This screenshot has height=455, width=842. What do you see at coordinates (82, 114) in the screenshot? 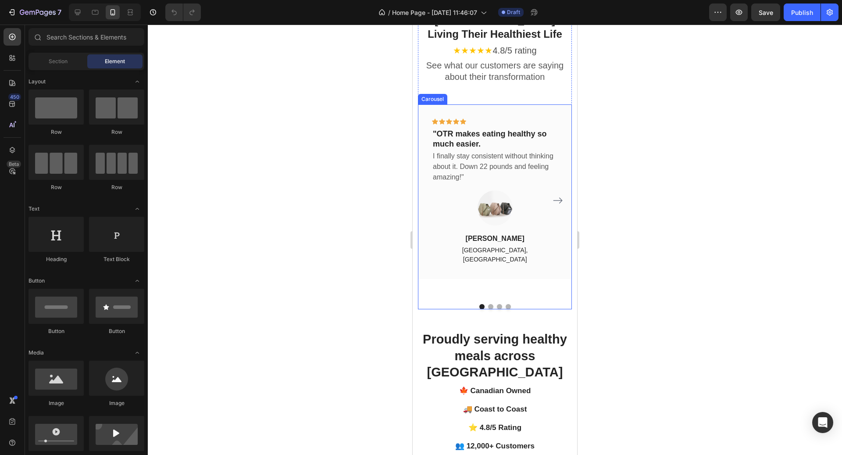
I see `p: "OTR makes eating healthy so much easier.` at bounding box center [82, 114].